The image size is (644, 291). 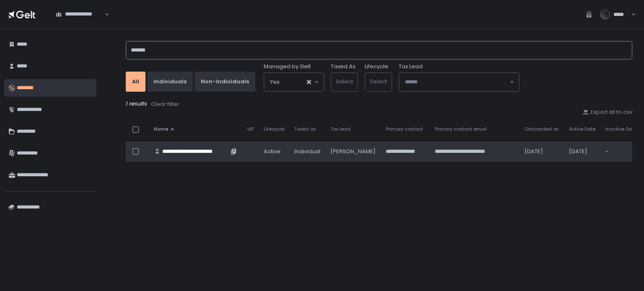 What do you see at coordinates (165, 104) in the screenshot?
I see `div: Clear filter` at bounding box center [165, 104].